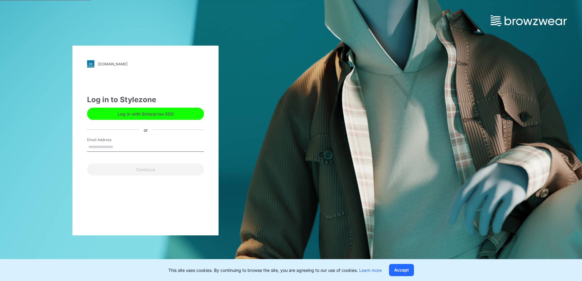 The image size is (582, 281). What do you see at coordinates (108, 140) in the screenshot?
I see `label: Email Address` at bounding box center [108, 140].